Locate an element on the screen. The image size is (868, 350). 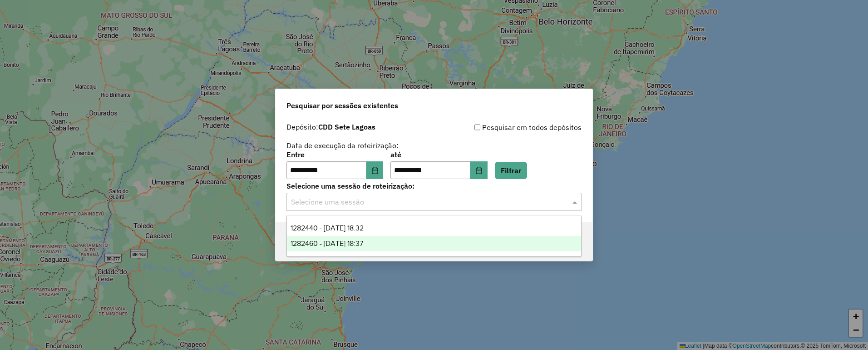
div: Pesquisar em todos depósitos is located at coordinates (508, 127).